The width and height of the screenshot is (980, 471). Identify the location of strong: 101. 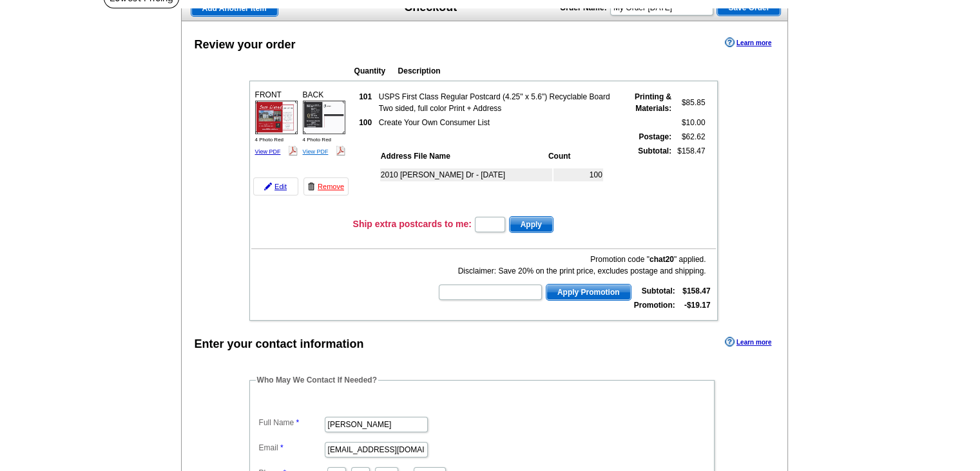
(366, 97).